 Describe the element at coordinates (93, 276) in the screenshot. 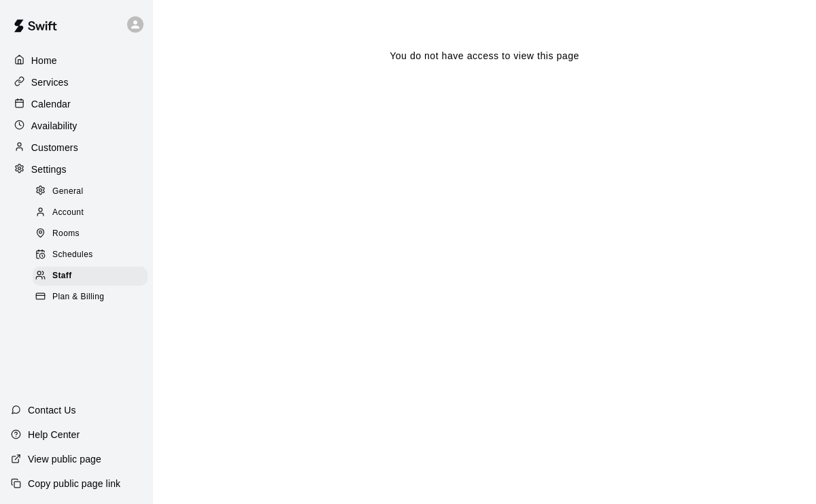

I see `a: Staff` at that location.